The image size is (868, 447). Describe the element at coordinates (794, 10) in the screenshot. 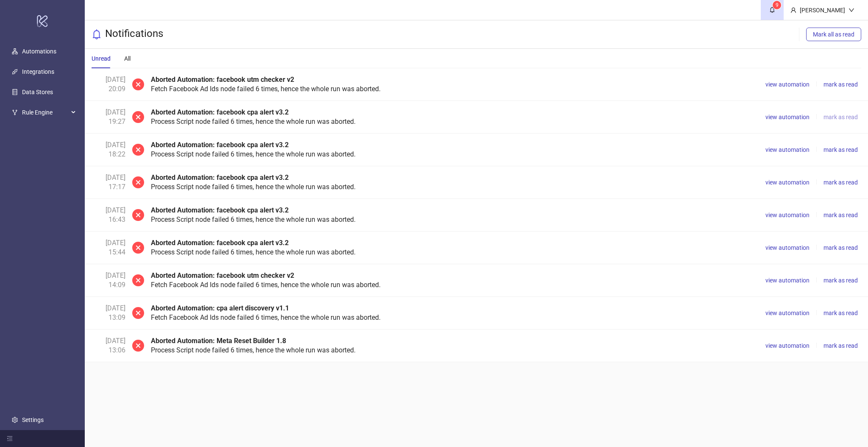

I see `span: user` at that location.